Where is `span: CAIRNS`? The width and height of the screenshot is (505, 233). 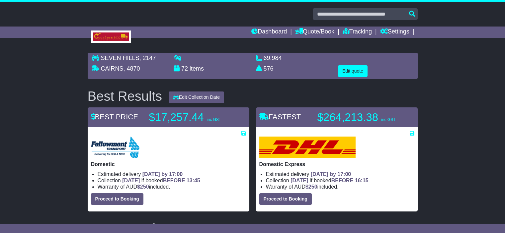 span: CAIRNS is located at coordinates (112, 69).